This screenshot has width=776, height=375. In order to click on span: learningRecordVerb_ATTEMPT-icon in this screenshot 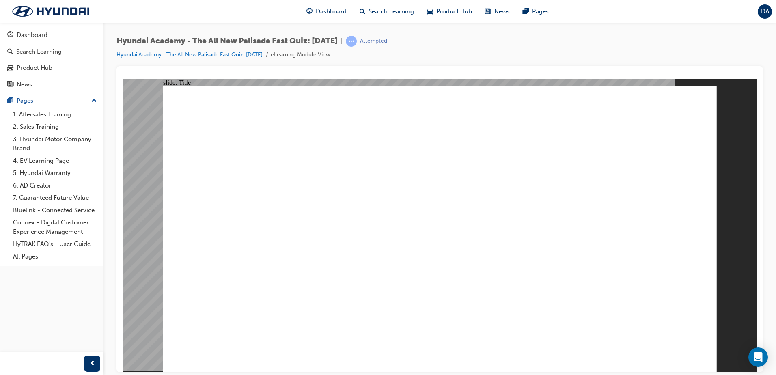, I will do `click(351, 41)`.